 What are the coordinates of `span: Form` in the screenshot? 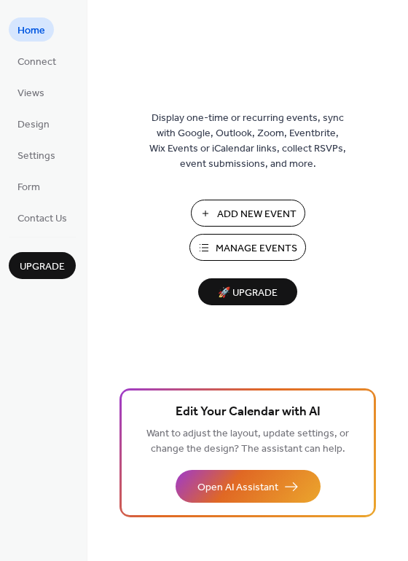 It's located at (28, 187).